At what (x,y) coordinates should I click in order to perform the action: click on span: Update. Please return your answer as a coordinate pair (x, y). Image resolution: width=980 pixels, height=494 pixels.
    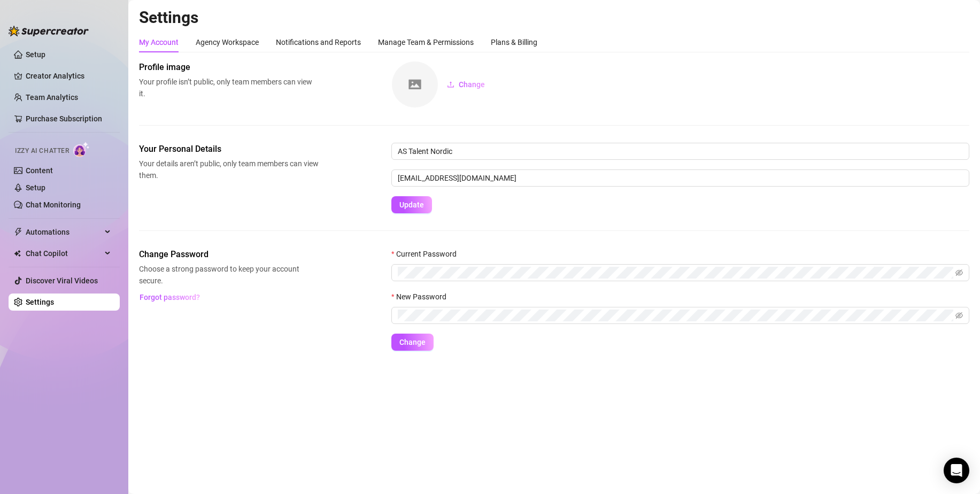
    Looking at the image, I should click on (412, 205).